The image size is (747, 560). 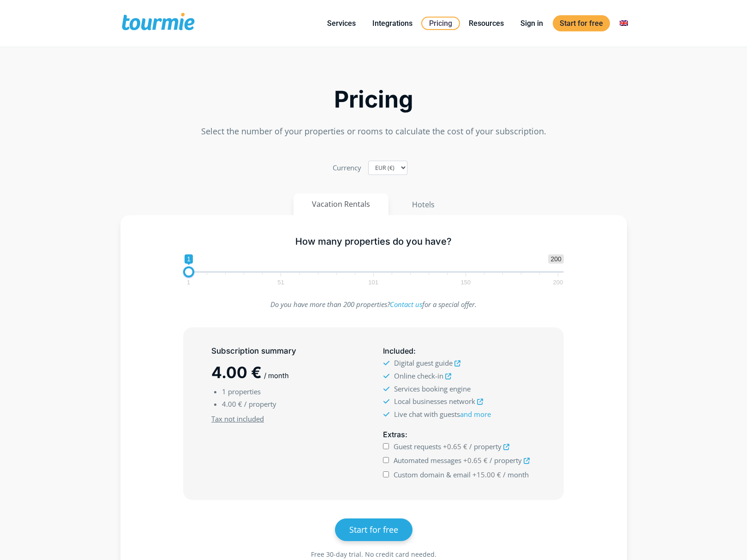 I want to click on span: 51, so click(x=281, y=282).